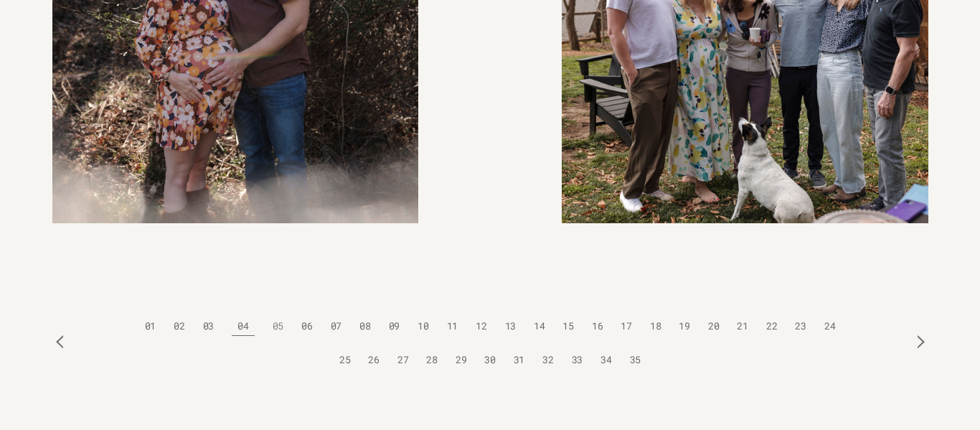 This screenshot has height=430, width=980. I want to click on a: 23, so click(800, 326).